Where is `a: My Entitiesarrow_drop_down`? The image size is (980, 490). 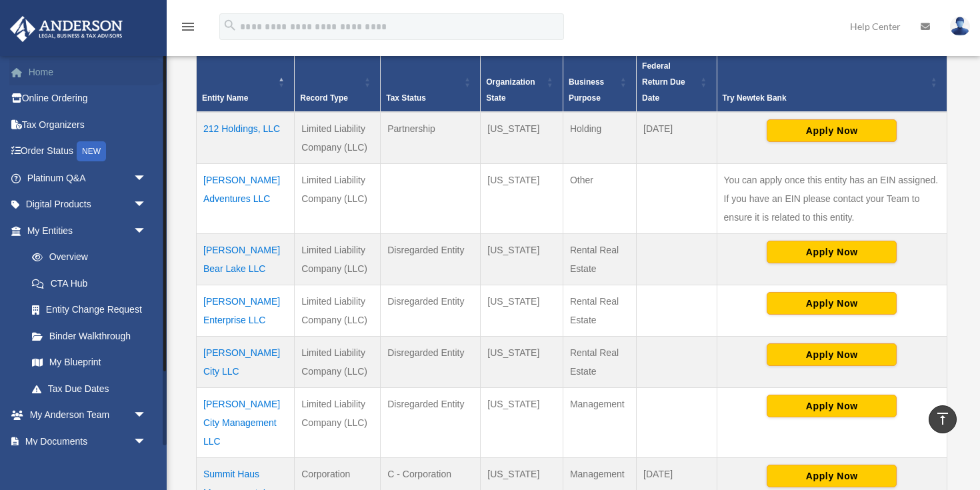
a: My Entitiesarrow_drop_down is located at coordinates (84, 230).